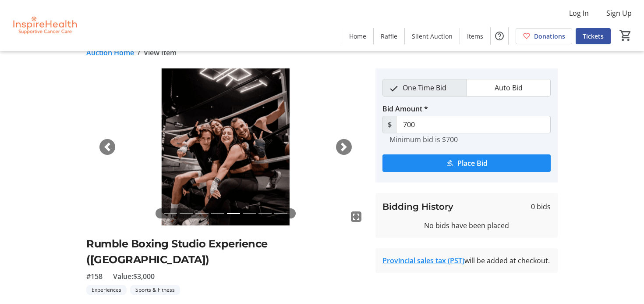  Describe the element at coordinates (357, 36) in the screenshot. I see `a: Home` at that location.